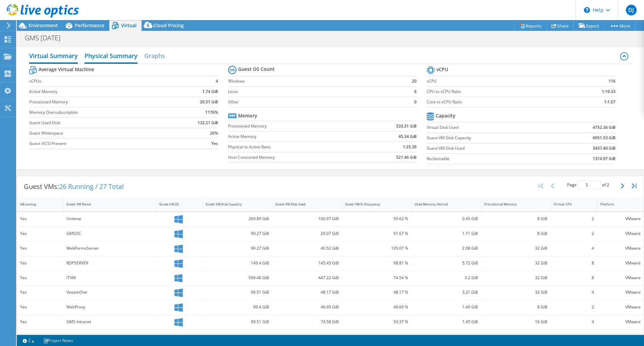 The height and width of the screenshot is (346, 644). What do you see at coordinates (314, 102) in the screenshot?
I see `label: Other` at bounding box center [314, 102].